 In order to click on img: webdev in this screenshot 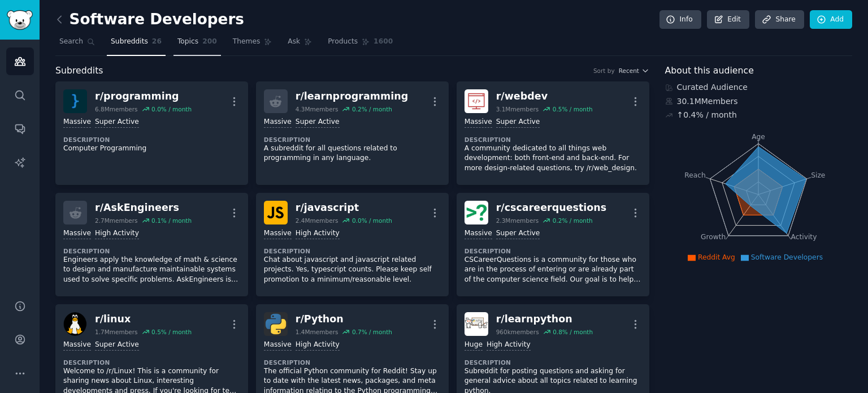, I will do `click(477, 101)`.